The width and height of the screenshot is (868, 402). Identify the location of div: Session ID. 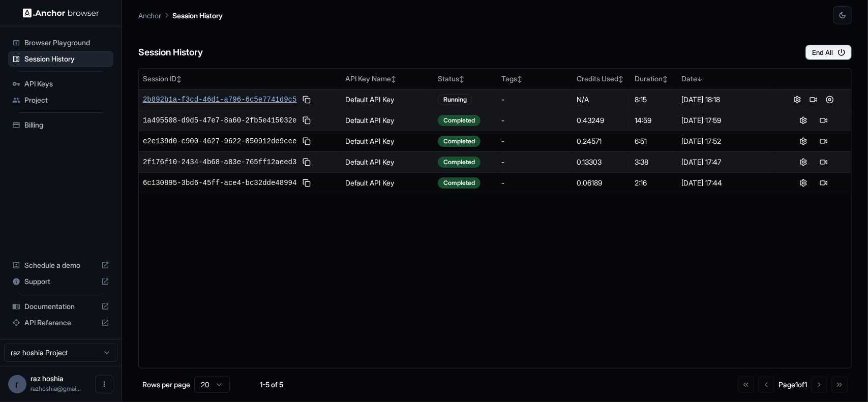
(240, 79).